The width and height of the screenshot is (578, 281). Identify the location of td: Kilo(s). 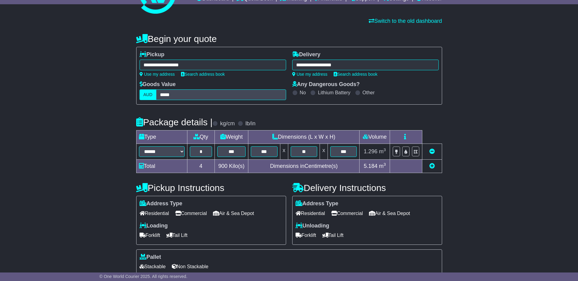
(231, 167).